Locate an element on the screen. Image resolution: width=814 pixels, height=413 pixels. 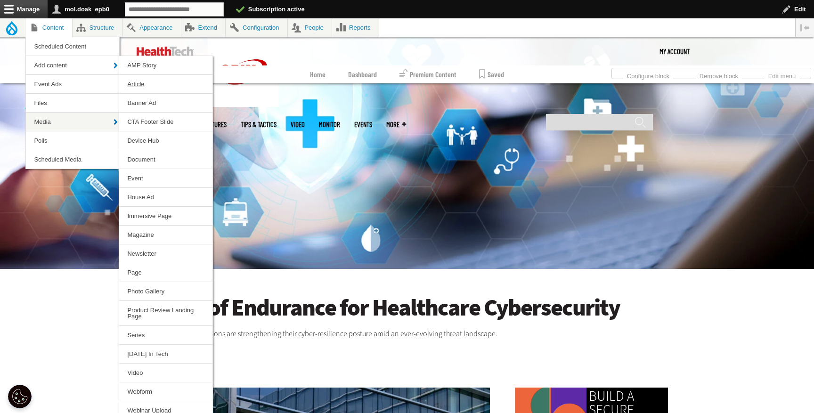
a: Configure block is located at coordinates (648, 75).